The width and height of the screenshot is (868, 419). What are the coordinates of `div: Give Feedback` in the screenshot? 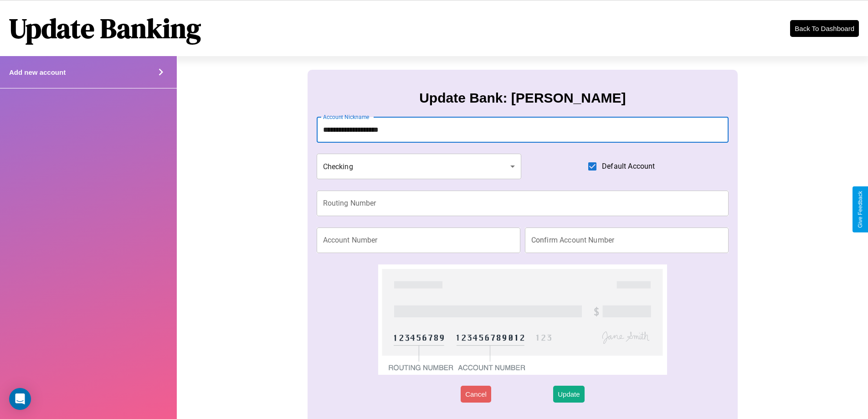 It's located at (860, 210).